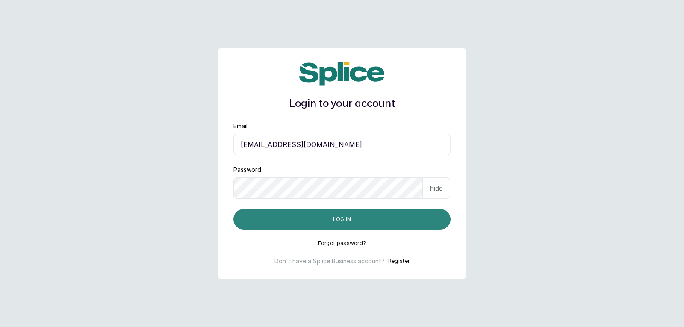  I want to click on input: email@acme.com, so click(342, 144).